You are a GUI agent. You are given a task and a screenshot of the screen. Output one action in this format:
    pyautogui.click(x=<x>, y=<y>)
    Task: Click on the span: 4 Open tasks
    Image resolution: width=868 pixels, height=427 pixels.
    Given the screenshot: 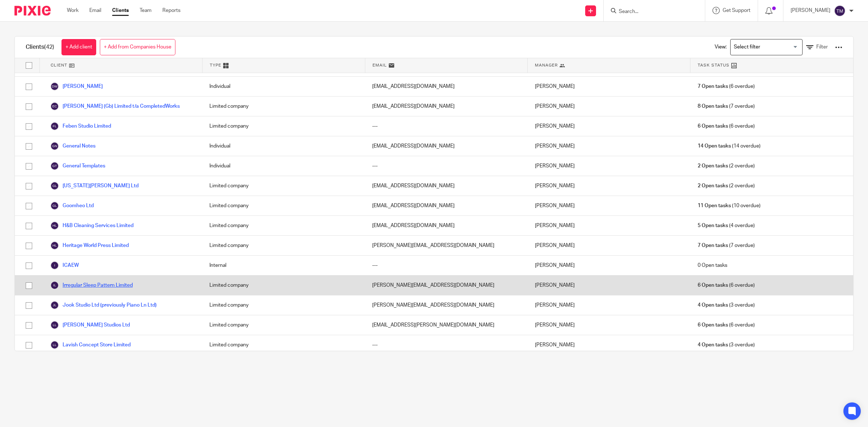 What is the action you would take?
    pyautogui.click(x=713, y=305)
    